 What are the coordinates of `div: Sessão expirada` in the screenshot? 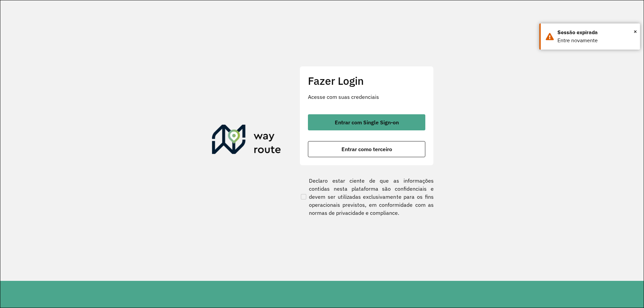 It's located at (597, 32).